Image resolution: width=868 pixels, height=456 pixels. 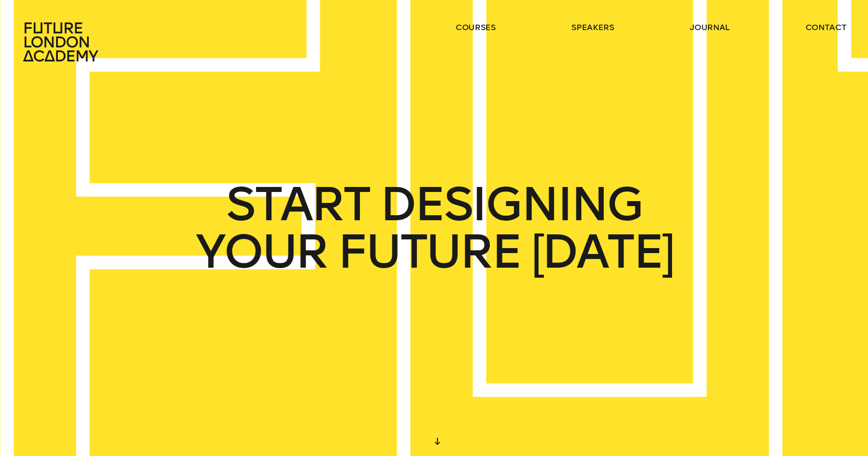 I want to click on span: START, so click(x=297, y=204).